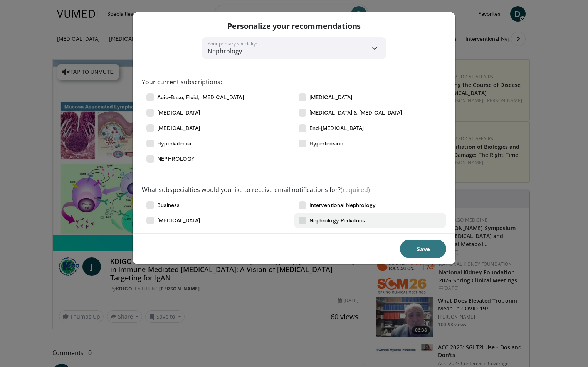  Describe the element at coordinates (175, 159) in the screenshot. I see `span: NEPHROLOGY` at that location.